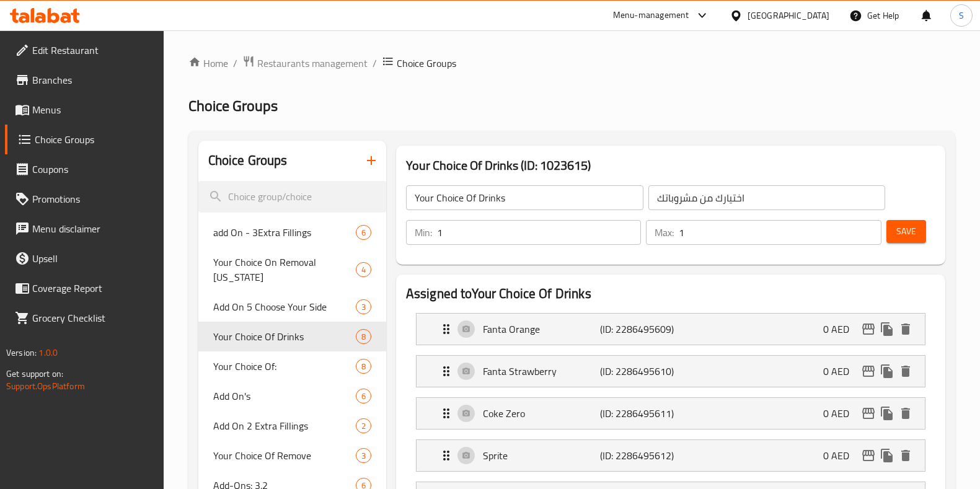 This screenshot has height=489, width=980. I want to click on span: 2, so click(363, 426).